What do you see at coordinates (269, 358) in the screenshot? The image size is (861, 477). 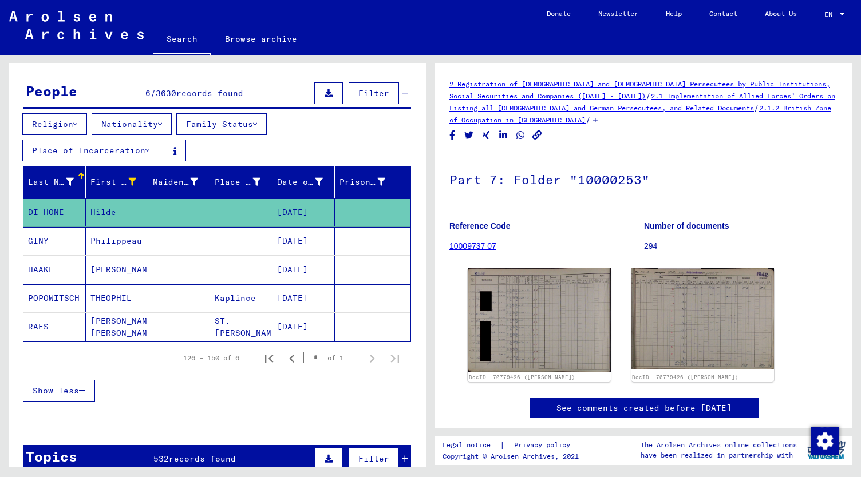 I see `button: First page` at bounding box center [269, 358].